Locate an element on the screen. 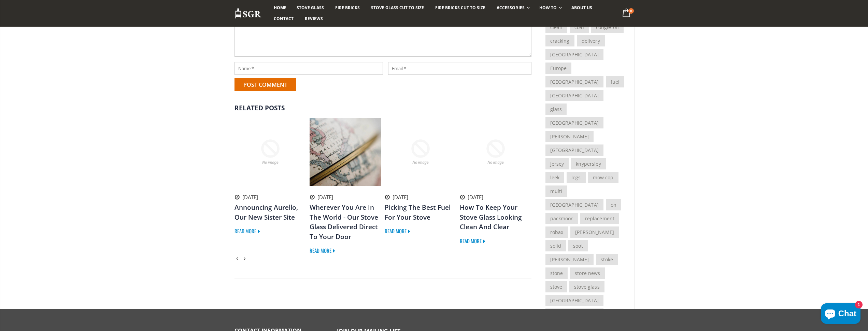 The height and width of the screenshot is (331, 868). a: soot is located at coordinates (578, 245).